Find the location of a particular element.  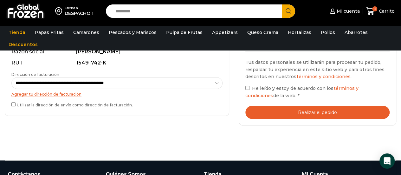

button: Search button is located at coordinates (288, 11).